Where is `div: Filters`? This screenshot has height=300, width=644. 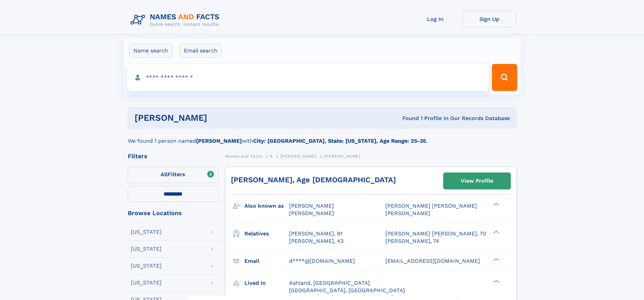
div: Filters is located at coordinates (173, 156).